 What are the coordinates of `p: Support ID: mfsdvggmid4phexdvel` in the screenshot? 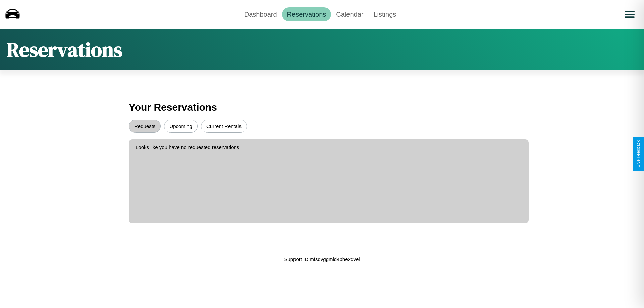 It's located at (321, 259).